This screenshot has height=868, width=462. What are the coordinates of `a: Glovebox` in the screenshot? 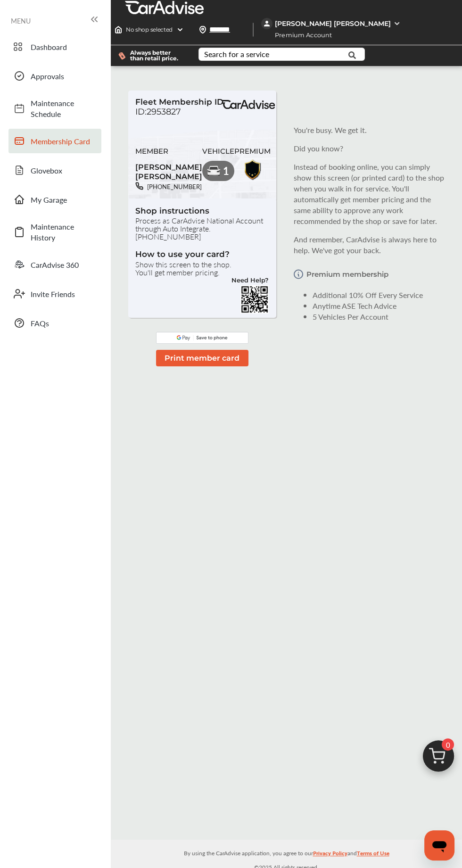 It's located at (55, 170).